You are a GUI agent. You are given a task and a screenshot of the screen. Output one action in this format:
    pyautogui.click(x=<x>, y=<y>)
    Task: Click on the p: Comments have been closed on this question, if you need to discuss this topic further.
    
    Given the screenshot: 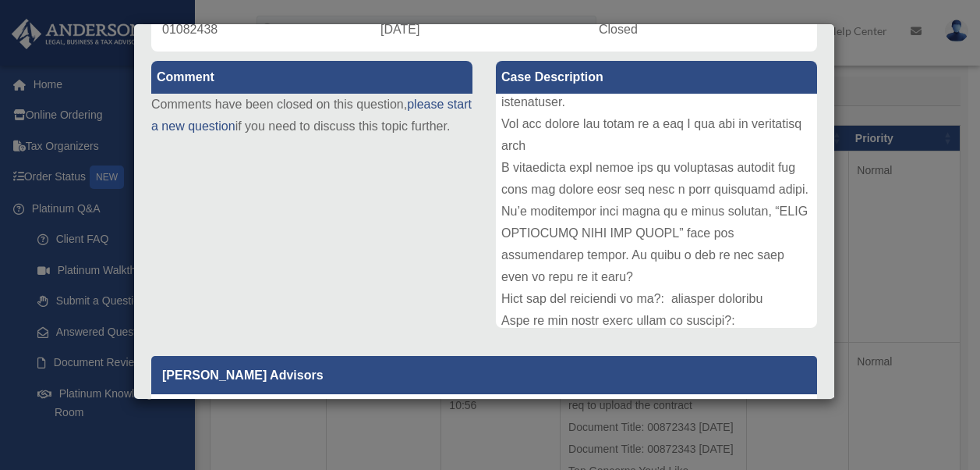 What is the action you would take?
    pyautogui.click(x=312, y=116)
    